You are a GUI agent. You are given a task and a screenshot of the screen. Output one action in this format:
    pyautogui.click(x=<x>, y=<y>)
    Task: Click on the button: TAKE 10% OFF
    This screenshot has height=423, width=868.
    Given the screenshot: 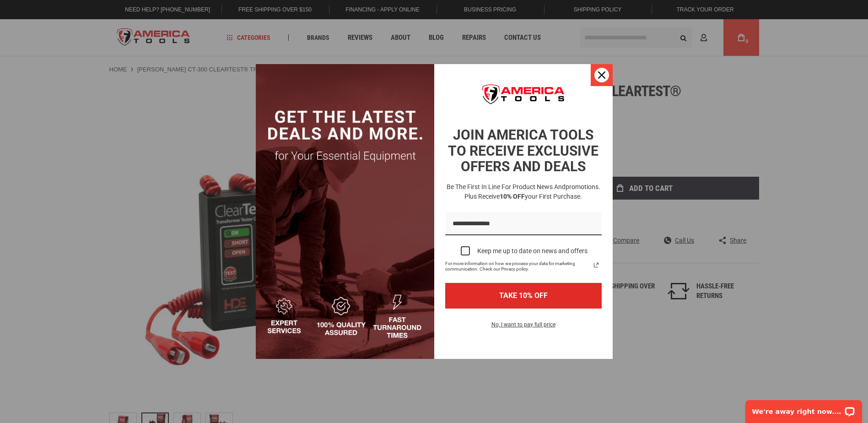 What is the action you would take?
    pyautogui.click(x=523, y=295)
    